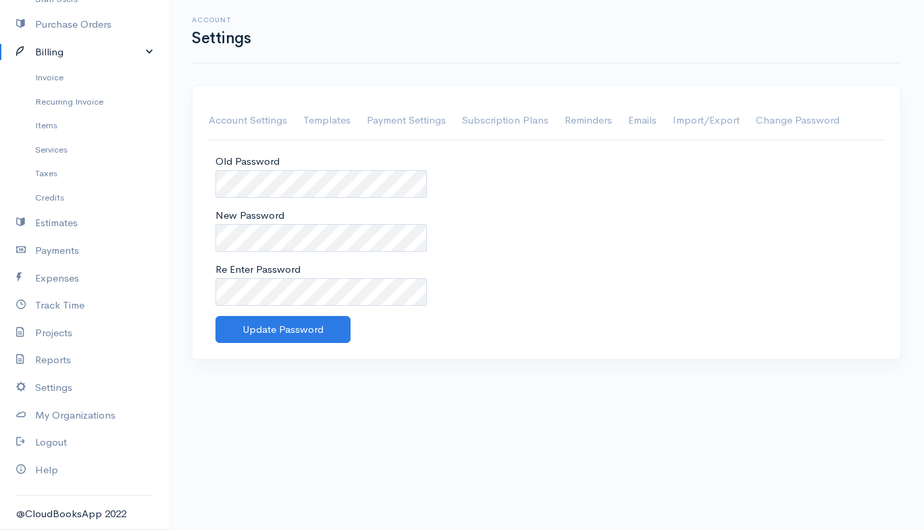 This screenshot has width=924, height=530. What do you see at coordinates (248, 121) in the screenshot?
I see `a: Account Settings` at bounding box center [248, 121].